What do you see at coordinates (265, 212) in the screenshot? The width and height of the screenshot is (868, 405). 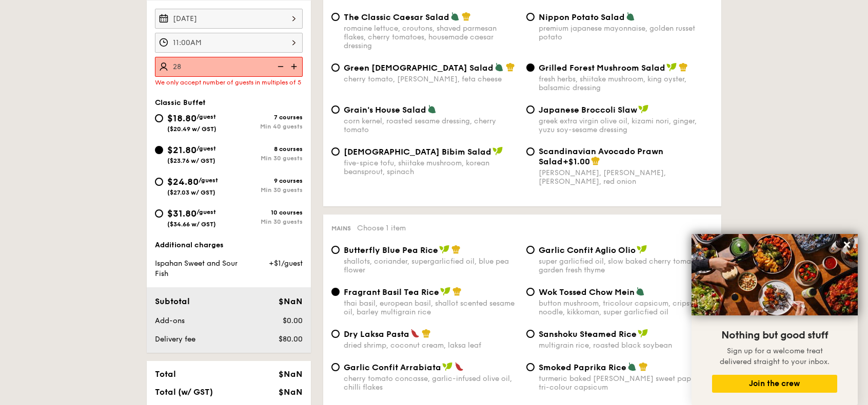 I see `div: 10 courses` at bounding box center [265, 212].